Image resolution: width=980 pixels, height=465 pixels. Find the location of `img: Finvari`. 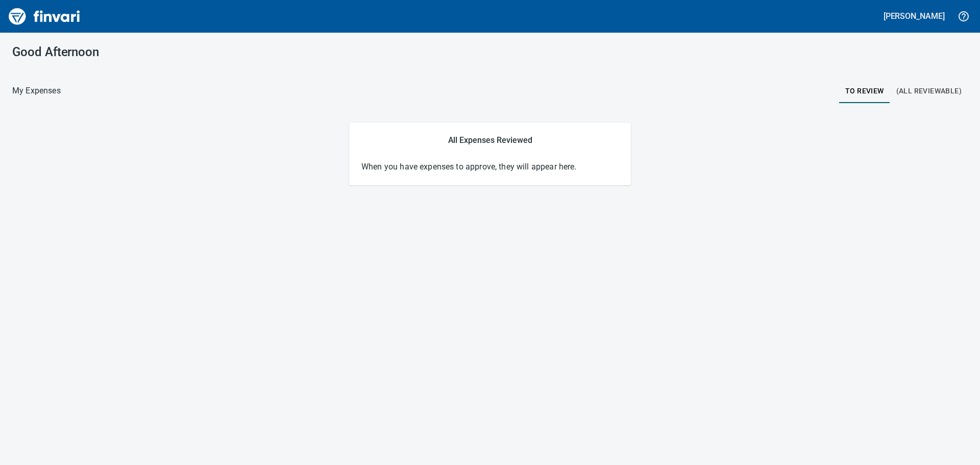

img: Finvari is located at coordinates (44, 16).